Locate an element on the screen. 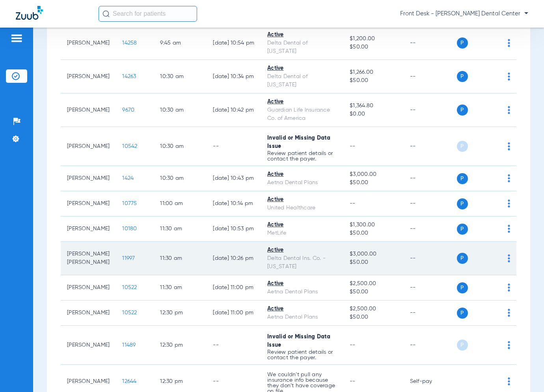 The height and width of the screenshot is (392, 544). span: 11997 is located at coordinates (129, 258).